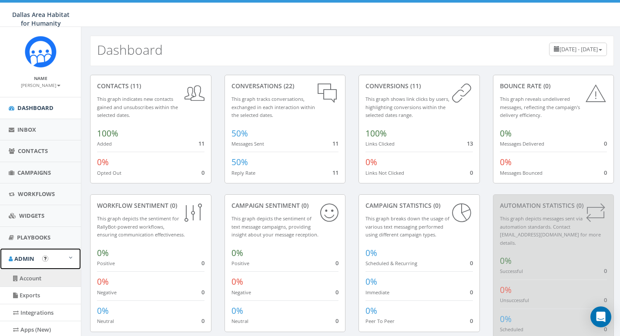 This screenshot has width=620, height=336. I want to click on span: Contacts, so click(33, 151).